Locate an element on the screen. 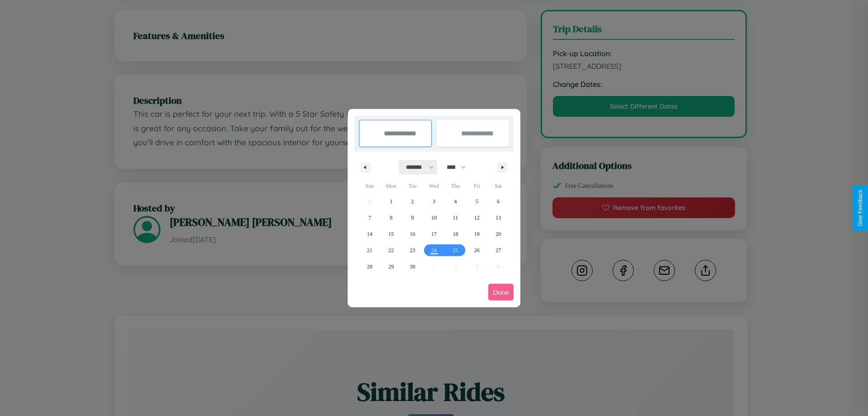  button: 21 is located at coordinates (370, 250).